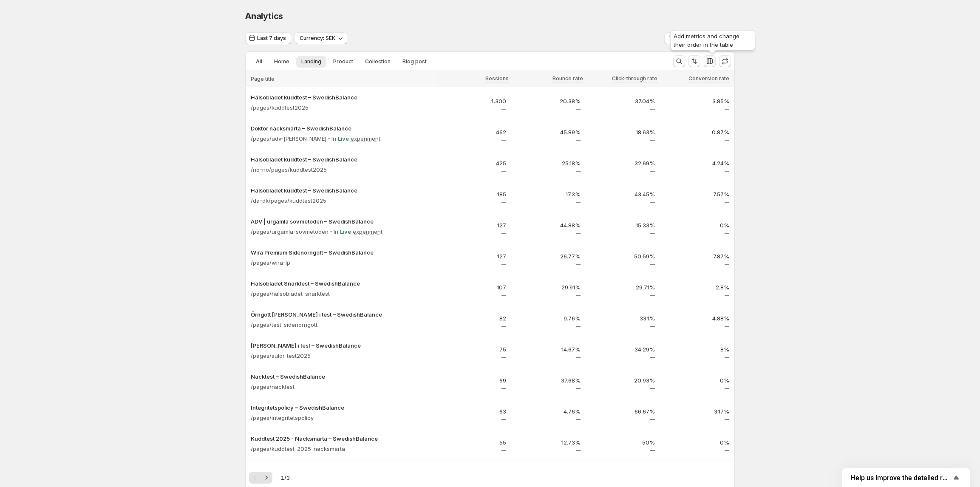 This screenshot has width=980, height=487. What do you see at coordinates (474, 101) in the screenshot?
I see `p: 1,300` at bounding box center [474, 101].